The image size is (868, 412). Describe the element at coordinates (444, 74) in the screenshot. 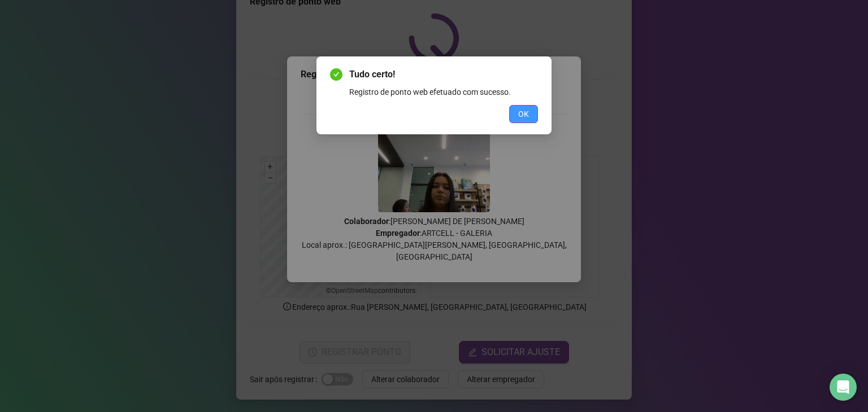

I see `span: Tudo certo!` at that location.